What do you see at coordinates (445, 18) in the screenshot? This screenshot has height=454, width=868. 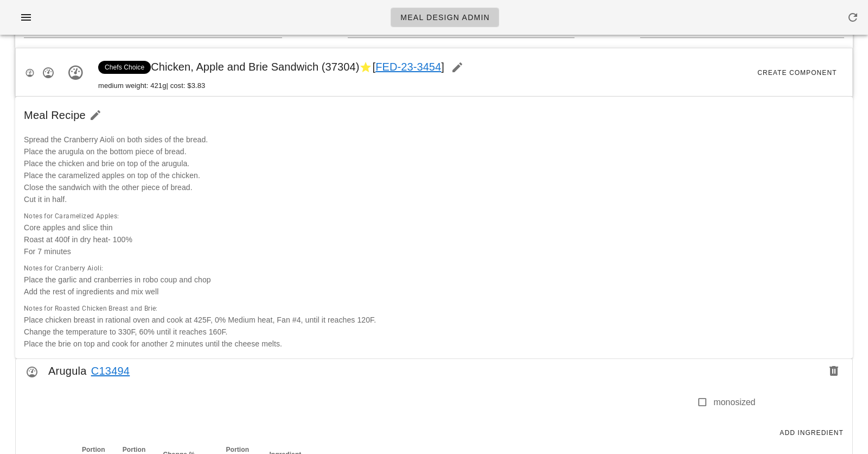 I see `span: Meal Design Admin` at bounding box center [445, 18].